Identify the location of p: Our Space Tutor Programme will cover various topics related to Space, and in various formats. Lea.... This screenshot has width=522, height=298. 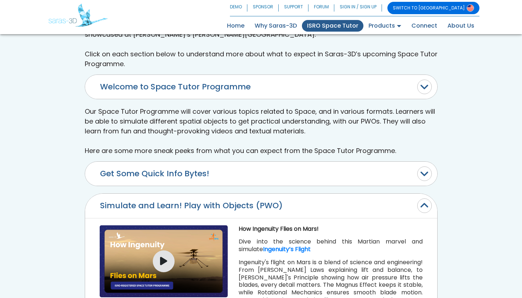
(261, 131).